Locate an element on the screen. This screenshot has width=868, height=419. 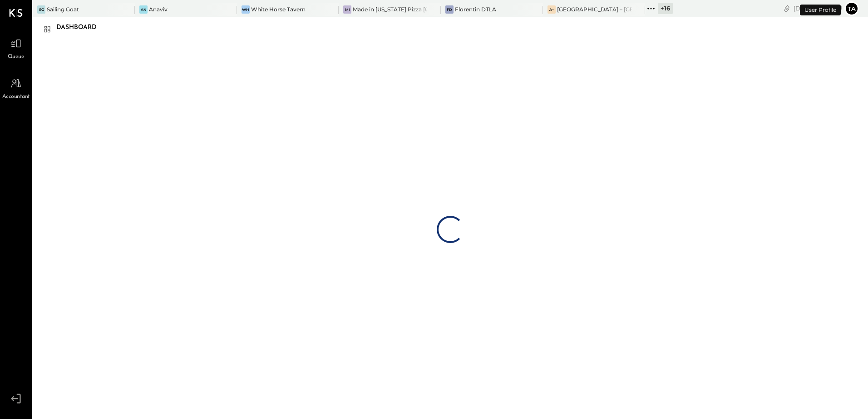
div: Sailing Goat is located at coordinates (62, 9).